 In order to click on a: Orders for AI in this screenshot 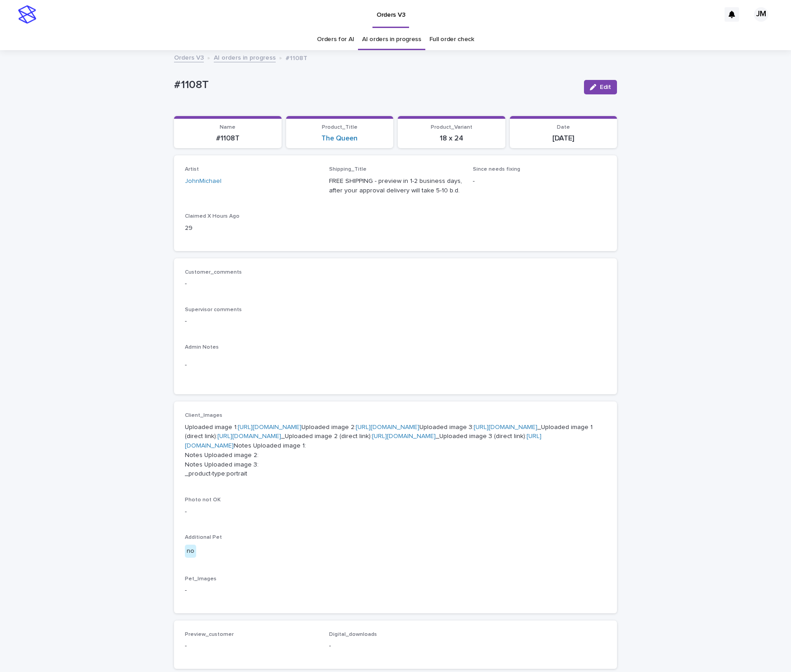, I will do `click(335, 39)`.